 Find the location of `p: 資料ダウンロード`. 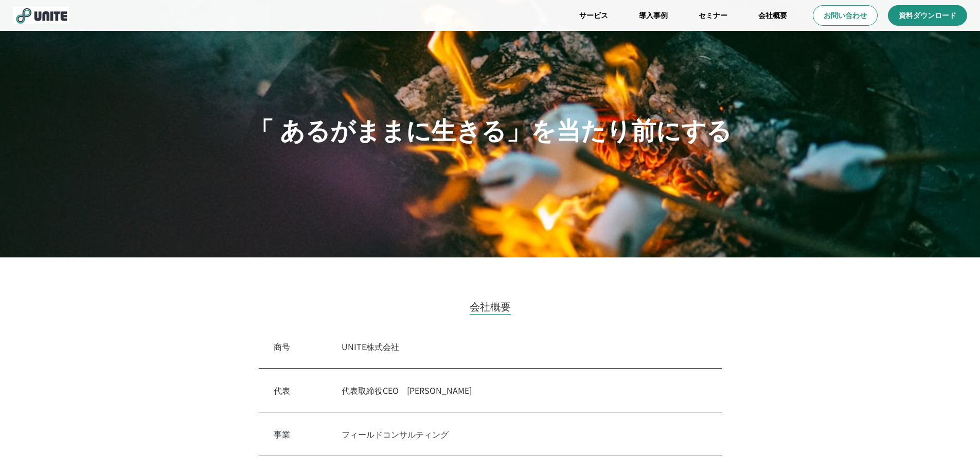

p: 資料ダウンロード is located at coordinates (928, 15).